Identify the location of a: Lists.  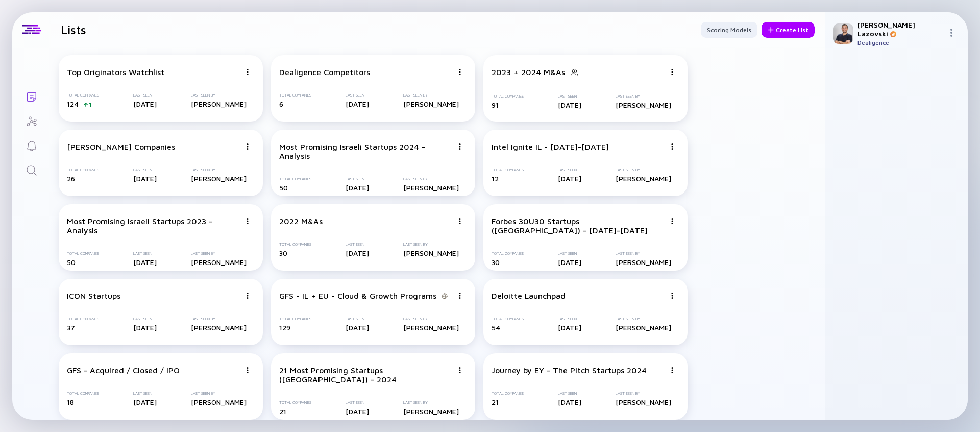
(31, 96).